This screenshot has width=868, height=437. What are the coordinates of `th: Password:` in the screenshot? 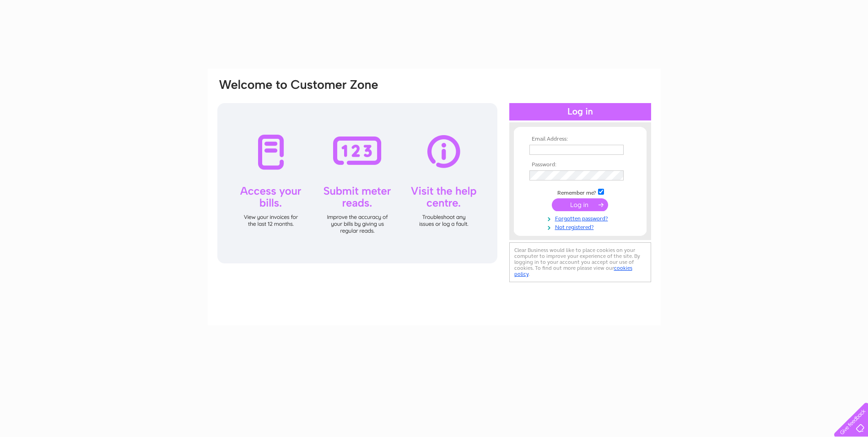 It's located at (580, 165).